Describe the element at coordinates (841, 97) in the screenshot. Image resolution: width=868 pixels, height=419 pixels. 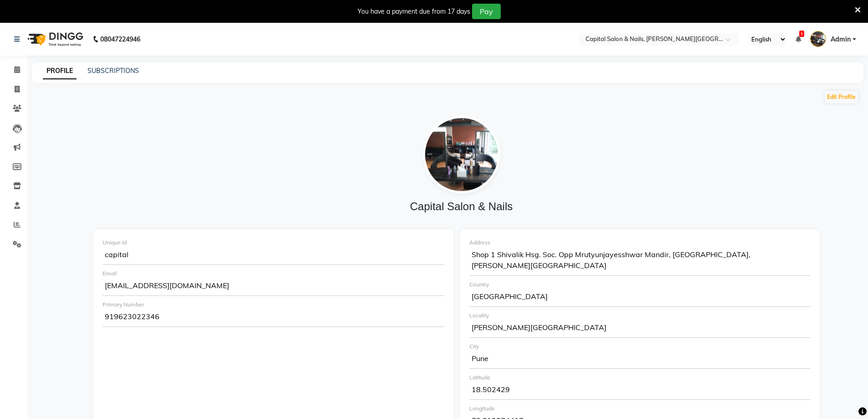
I see `button: Edit Profile` at that location.